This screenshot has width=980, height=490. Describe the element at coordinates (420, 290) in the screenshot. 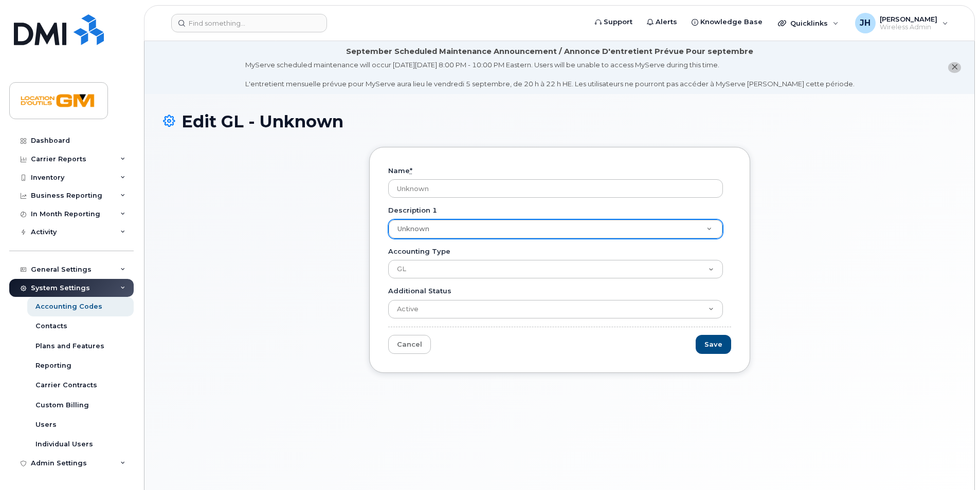

I see `label: Additional Status` at that location.